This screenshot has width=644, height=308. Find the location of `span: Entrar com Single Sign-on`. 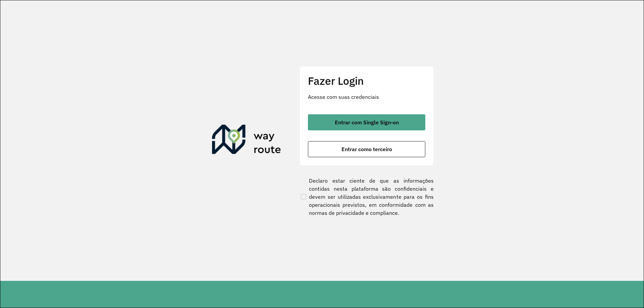

span: Entrar com Single Sign-on is located at coordinates (367, 122).